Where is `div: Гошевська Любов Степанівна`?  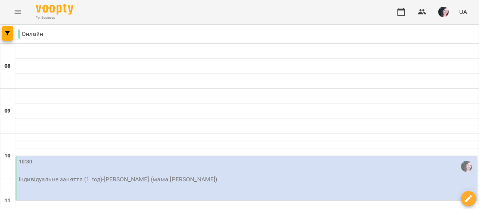
div: Гошевська Любов Степанівна is located at coordinates (466, 166).